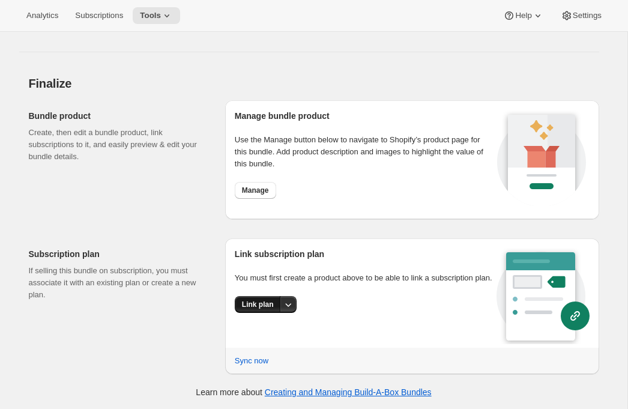  Describe the element at coordinates (364, 116) in the screenshot. I see `h2: Manage bundle product` at that location.